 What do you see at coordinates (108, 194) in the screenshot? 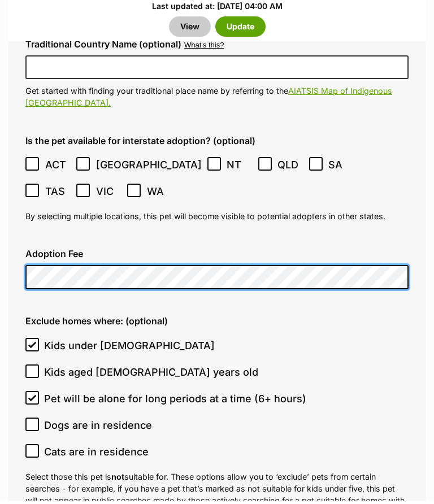
I see `span: VIC` at bounding box center [108, 194].